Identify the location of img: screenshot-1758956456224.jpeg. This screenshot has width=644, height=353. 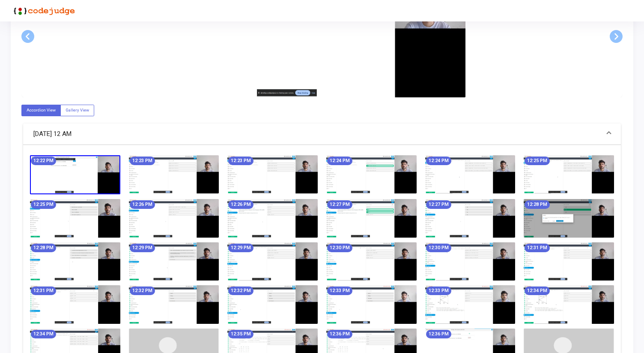
(471, 261).